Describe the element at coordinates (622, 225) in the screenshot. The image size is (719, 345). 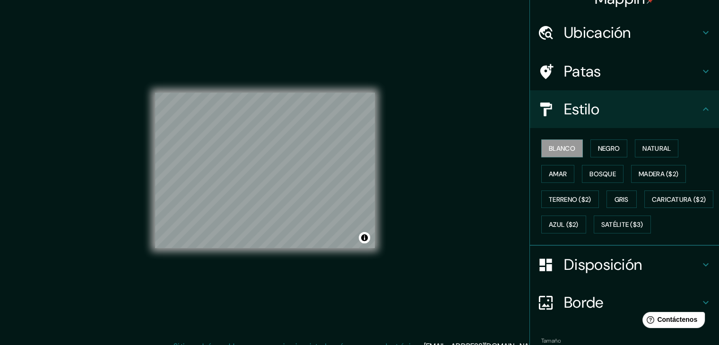
I see `button: Satélite ($3)` at that location.